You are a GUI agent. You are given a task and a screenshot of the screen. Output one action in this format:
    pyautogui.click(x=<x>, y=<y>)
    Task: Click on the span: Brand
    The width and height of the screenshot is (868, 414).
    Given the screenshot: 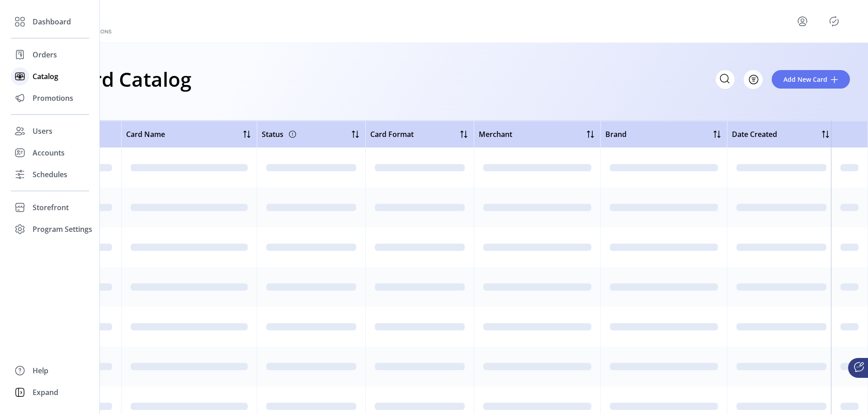 What is the action you would take?
    pyautogui.click(x=616, y=134)
    